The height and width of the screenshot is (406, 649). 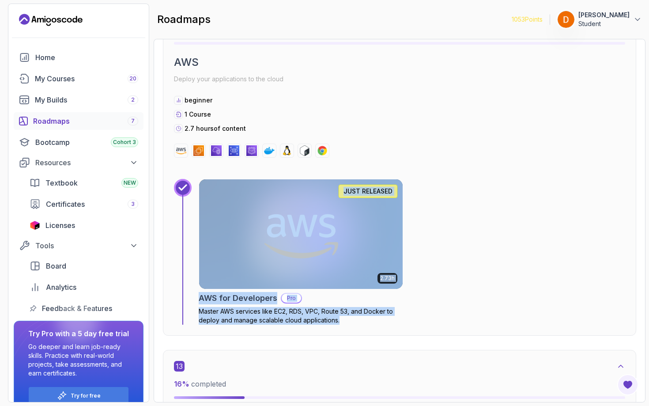 I want to click on div: My Courses, so click(x=87, y=79).